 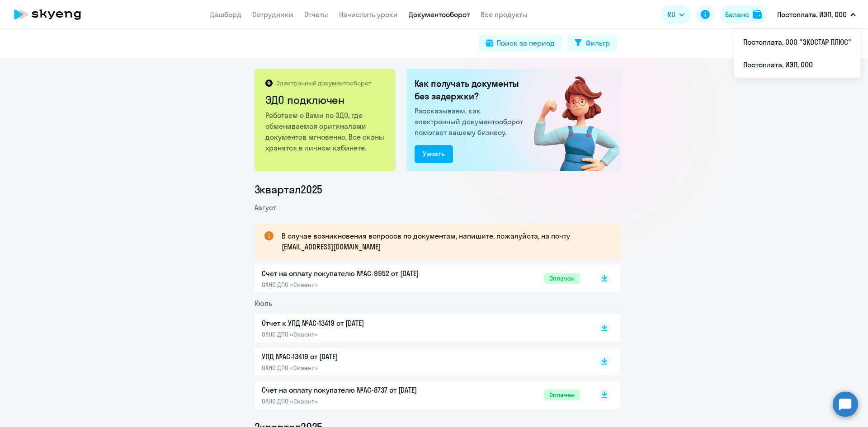 What do you see at coordinates (263, 304) in the screenshot?
I see `span: Июль` at bounding box center [263, 304].